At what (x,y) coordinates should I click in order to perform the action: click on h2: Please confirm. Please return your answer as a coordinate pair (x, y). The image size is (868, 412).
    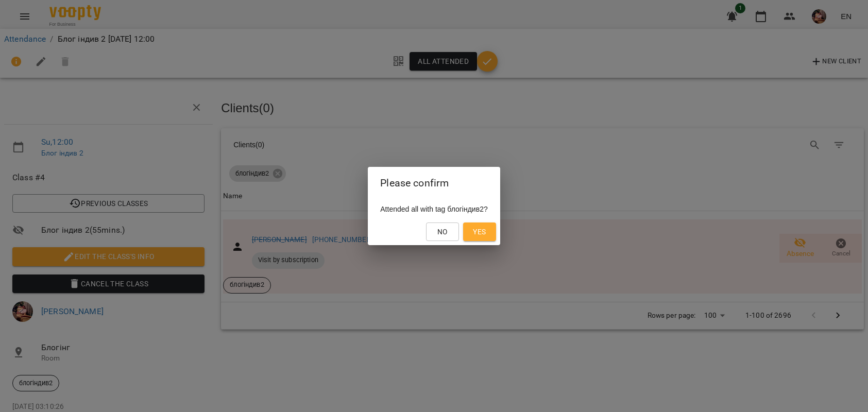
    Looking at the image, I should click on (433, 182).